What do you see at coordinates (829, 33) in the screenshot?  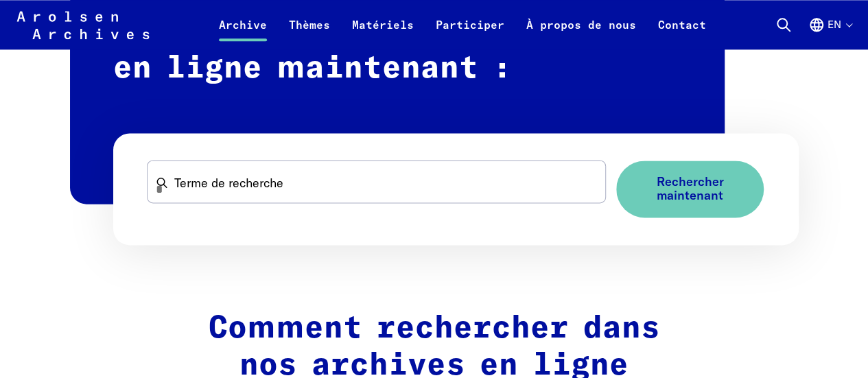 I see `button: Anglais, sélection de la langue` at bounding box center [829, 33].